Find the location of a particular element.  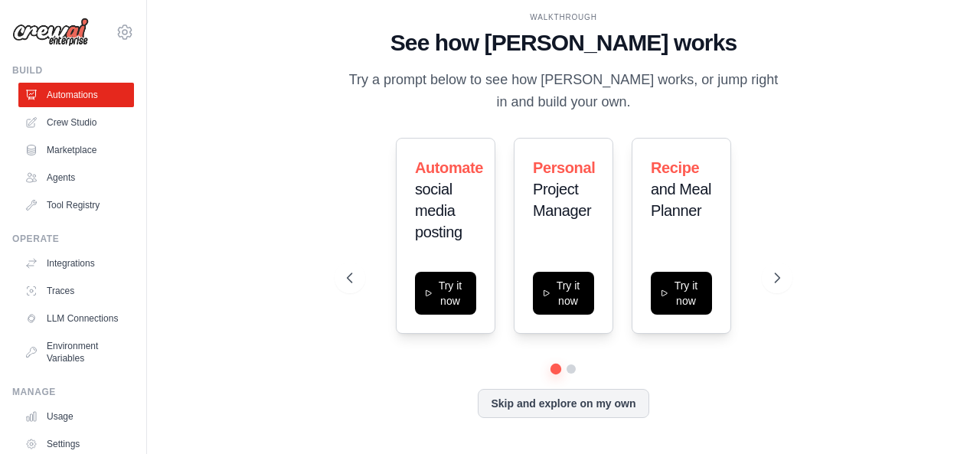

a: LLM Connections is located at coordinates (76, 318).